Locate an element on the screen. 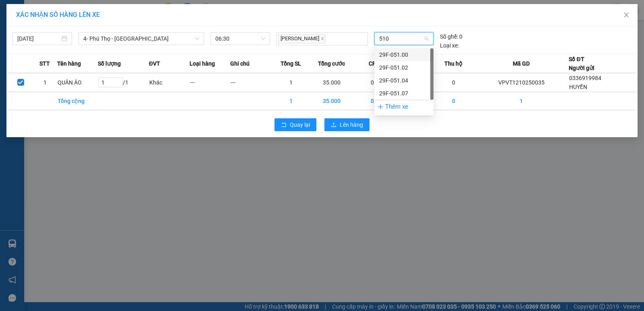 The width and height of the screenshot is (644, 311). span: Số ghế: is located at coordinates (449, 37).